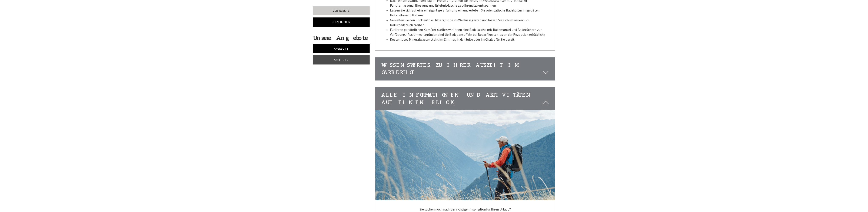 The width and height of the screenshot is (868, 212). Describe the element at coordinates (341, 38) in the screenshot. I see `div: Unsere Angebote` at that location.